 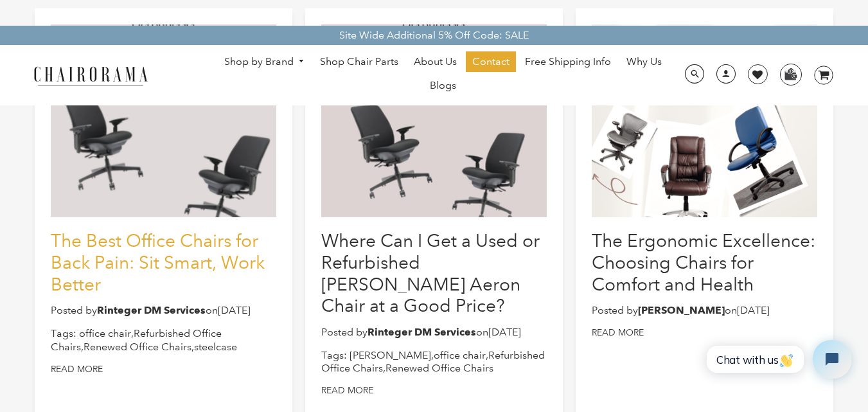 What do you see at coordinates (790, 74) in the screenshot?
I see `img: WhatsApp_Image_2024-07-12_at_16.23.01.webp` at bounding box center [790, 74].